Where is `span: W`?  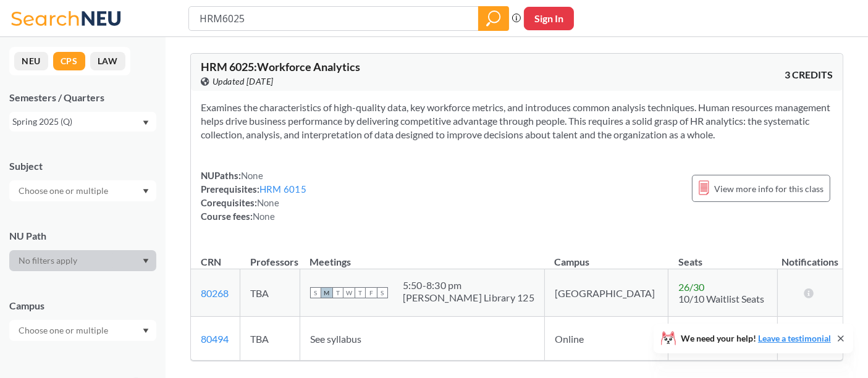 span: W is located at coordinates (349, 293).